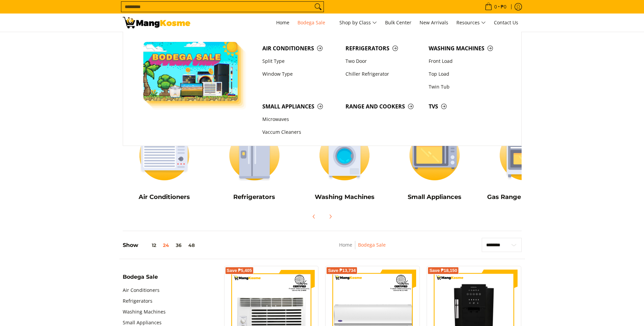  What do you see at coordinates (384, 106) in the screenshot?
I see `a: Range and Cookers` at bounding box center [384, 106].